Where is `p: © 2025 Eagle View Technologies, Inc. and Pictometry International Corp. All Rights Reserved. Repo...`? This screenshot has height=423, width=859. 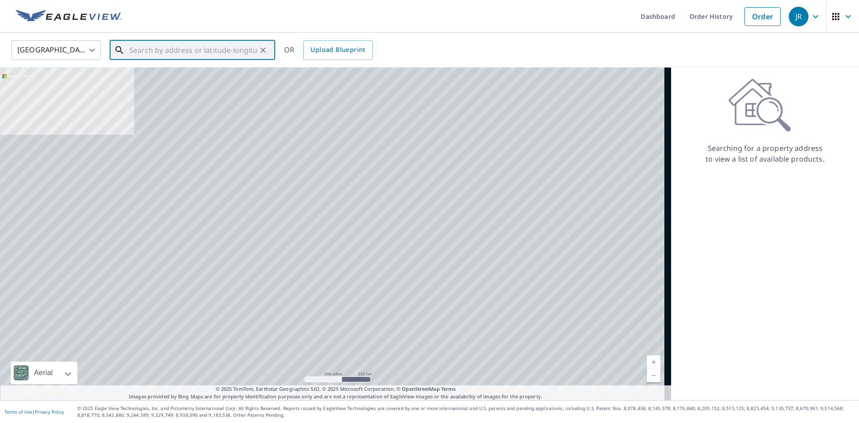 p: © 2025 Eagle View Technologies, Inc. and Pictometry International Corp. All Rights Reserved. Repo... is located at coordinates (466, 412).